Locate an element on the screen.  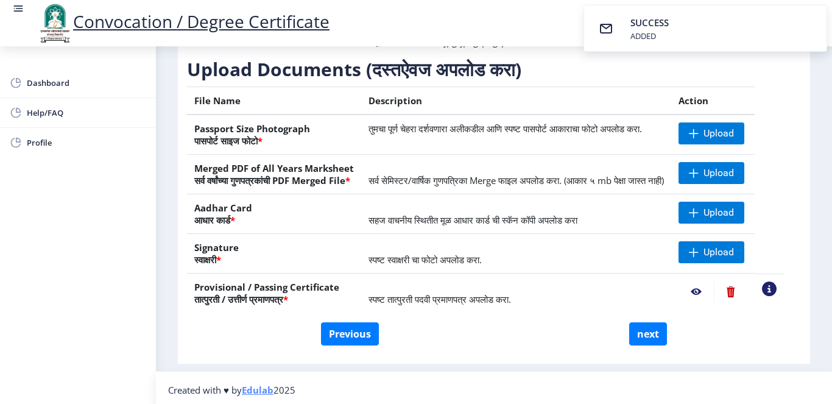
span: Dashboard is located at coordinates (86, 83).